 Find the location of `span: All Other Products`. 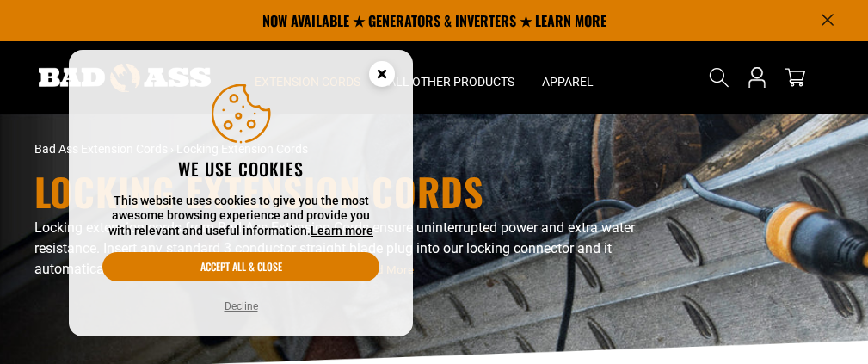

span: All Other Products is located at coordinates (451, 81).